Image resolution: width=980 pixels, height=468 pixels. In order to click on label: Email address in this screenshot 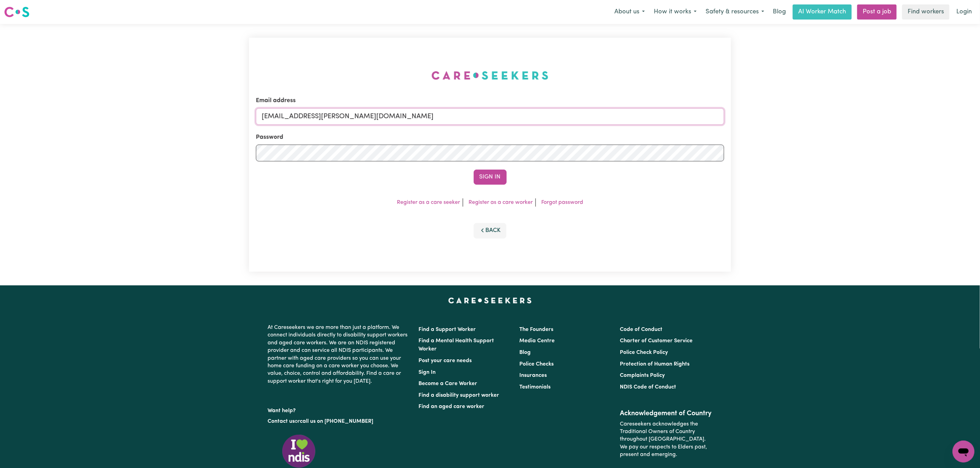, I will do `click(276, 101)`.